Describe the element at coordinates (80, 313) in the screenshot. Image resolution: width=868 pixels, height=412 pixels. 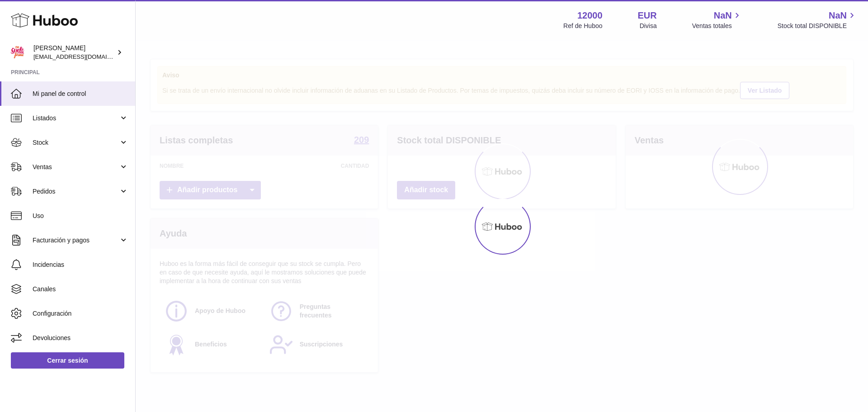
I see `span: Configuración` at that location.